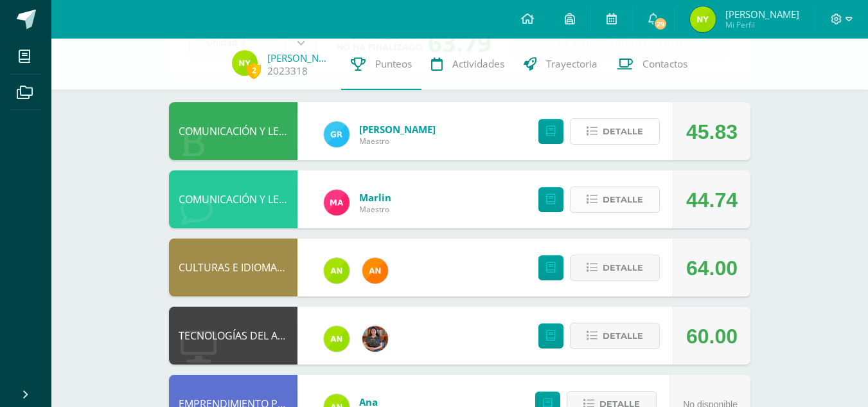 This screenshot has width=868, height=407. I want to click on span: Contactos, so click(665, 64).